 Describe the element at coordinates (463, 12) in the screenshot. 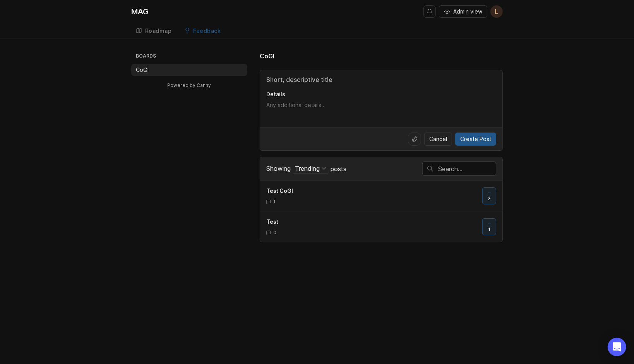

I see `button: Admin view` at that location.